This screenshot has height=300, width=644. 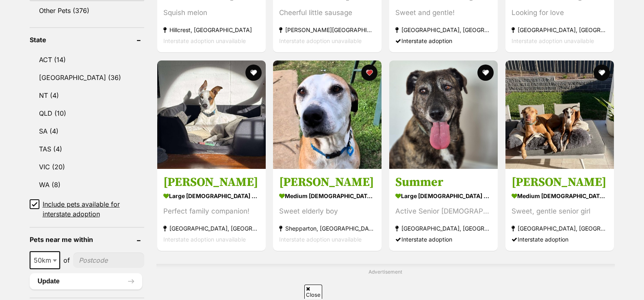 I want to click on span: 50km, so click(x=45, y=261).